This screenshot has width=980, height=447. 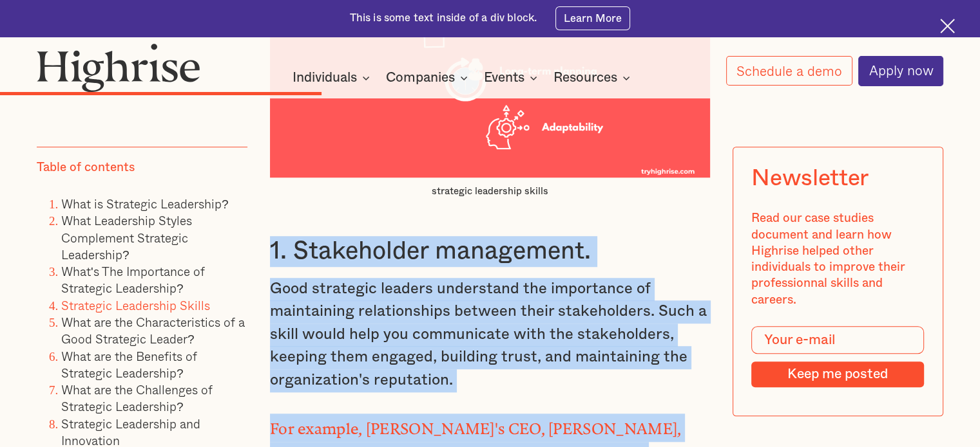 What do you see at coordinates (839, 357) in the screenshot?
I see `form: Modal Form` at bounding box center [839, 357].